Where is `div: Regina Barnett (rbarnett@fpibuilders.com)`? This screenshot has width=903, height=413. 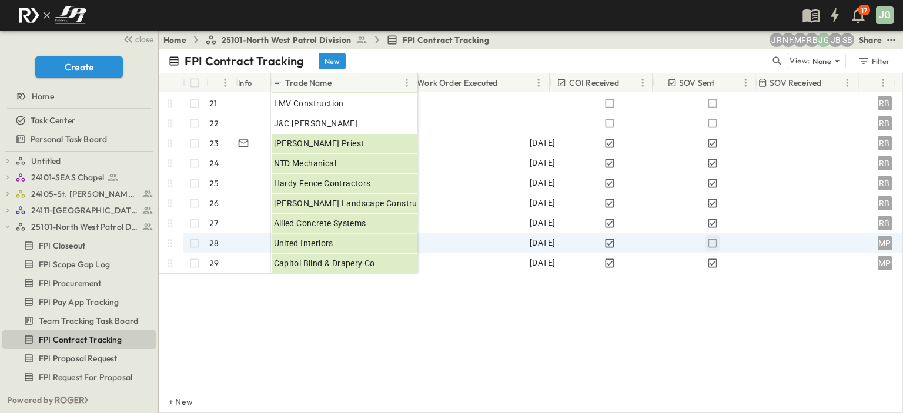 div: Regina Barnett (rbarnett@fpibuilders.com) is located at coordinates (811, 40).